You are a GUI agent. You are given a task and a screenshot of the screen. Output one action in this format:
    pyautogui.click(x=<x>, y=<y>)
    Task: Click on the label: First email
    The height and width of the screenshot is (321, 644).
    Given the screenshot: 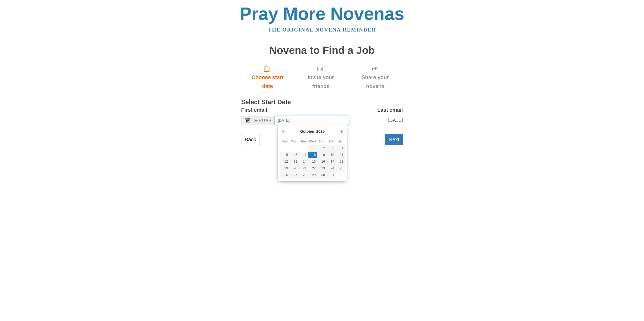 What is the action you would take?
    pyautogui.click(x=254, y=110)
    